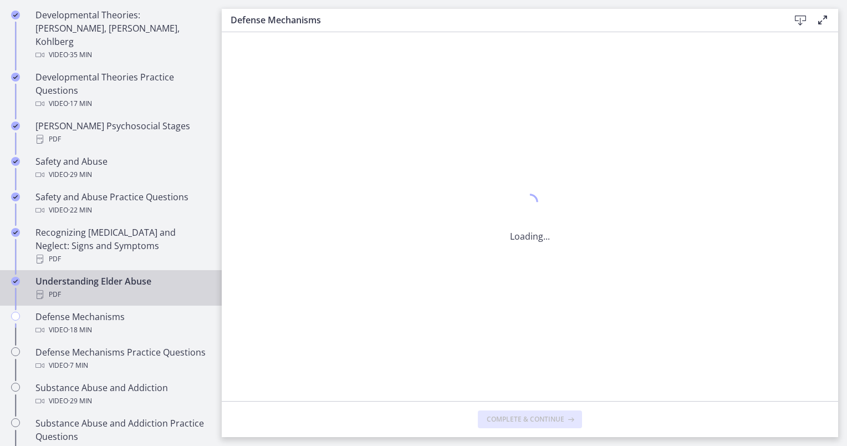  What do you see at coordinates (122, 359) in the screenshot?
I see `div: Defense Mechanisms Practice Questions` at bounding box center [122, 359].